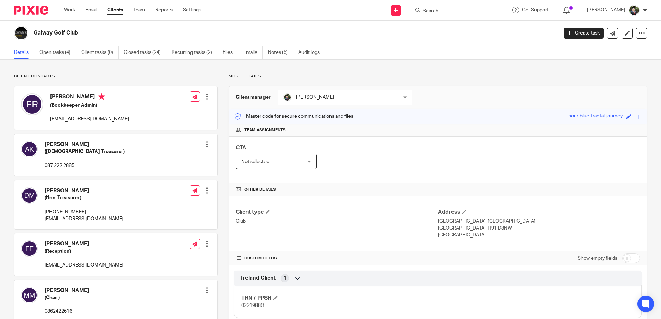 This screenshot has width=661, height=319. Describe the element at coordinates (194, 53) in the screenshot. I see `a: Recurring tasks (2)` at that location.